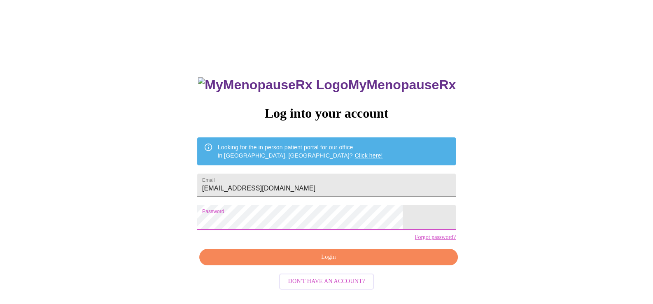  Describe the element at coordinates (326, 281) in the screenshot. I see `button: Don't have an account?` at that location.